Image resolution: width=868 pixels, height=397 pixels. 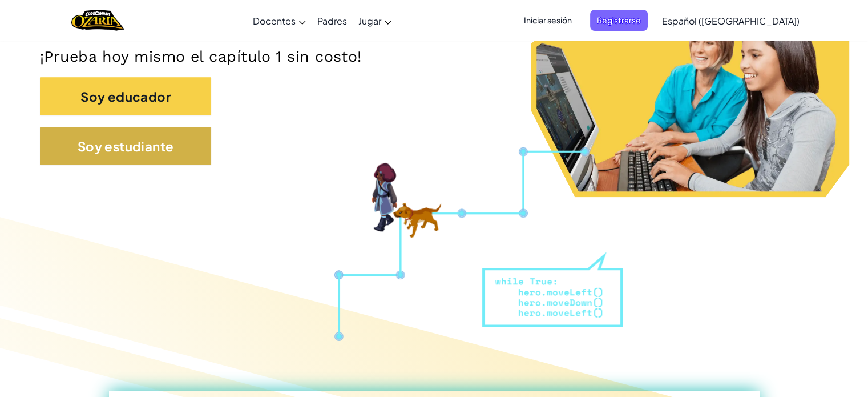 I want to click on font: ¡Prueba hoy mismo el capítulo 1 sin costo!, so click(x=201, y=56).